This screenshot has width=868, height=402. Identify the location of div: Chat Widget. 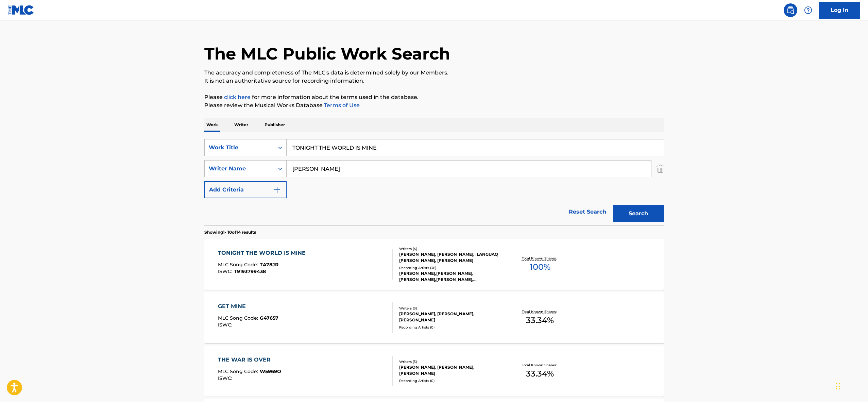
(851, 386).